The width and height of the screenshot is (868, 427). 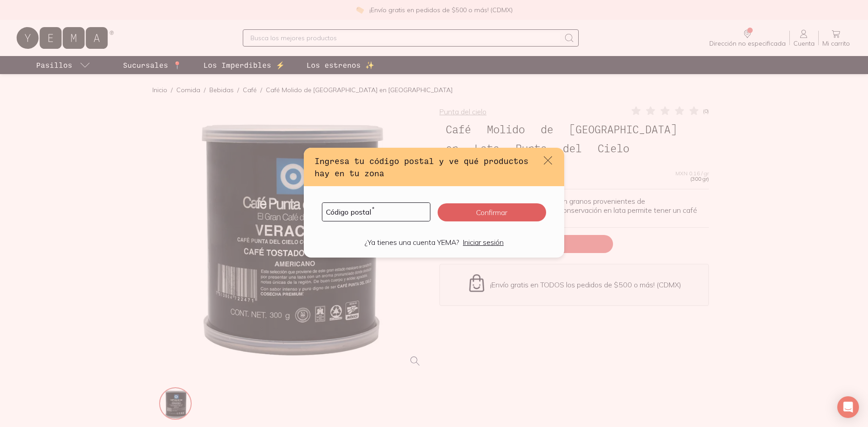 I want to click on div: Open Intercom Messenger, so click(x=848, y=407).